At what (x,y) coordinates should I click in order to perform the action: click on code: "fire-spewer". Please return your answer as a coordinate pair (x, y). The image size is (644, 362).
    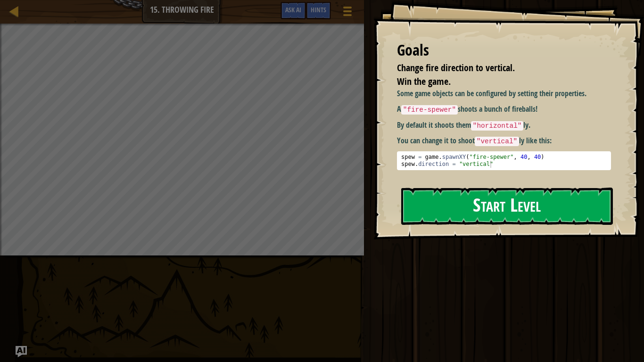
    Looking at the image, I should click on (429, 110).